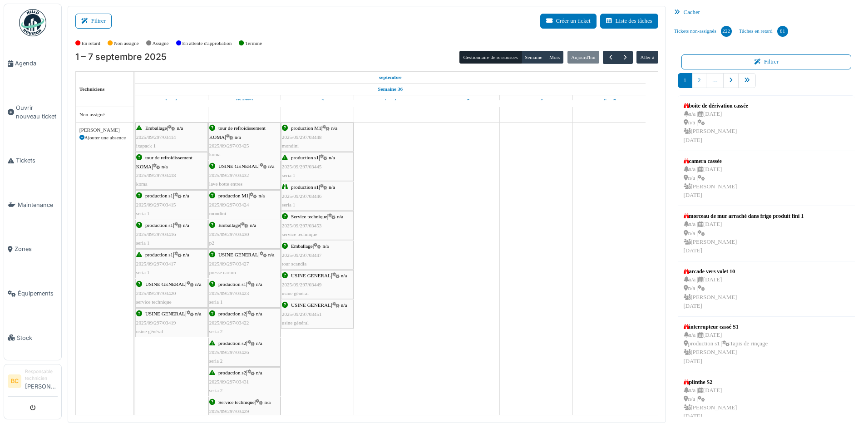 This screenshot has width=868, height=423. Describe the element at coordinates (94, 21) in the screenshot. I see `button: Filtrer` at that location.